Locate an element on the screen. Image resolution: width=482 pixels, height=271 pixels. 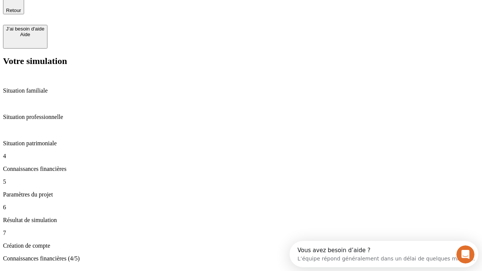
p: Connaissances financières is located at coordinates (241, 169).